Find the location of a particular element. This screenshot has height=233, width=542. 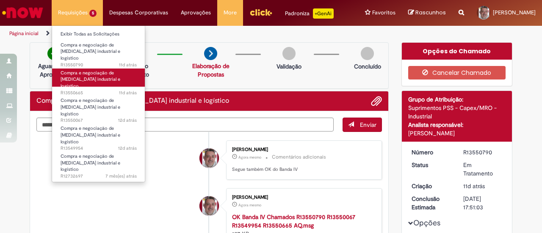

p: +GenAi is located at coordinates (323, 14).